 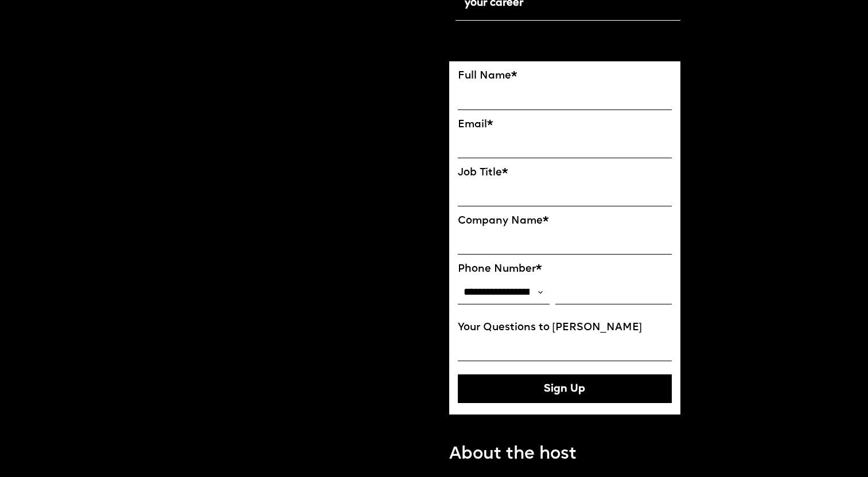 I want to click on label: Phone Number, so click(x=565, y=270).